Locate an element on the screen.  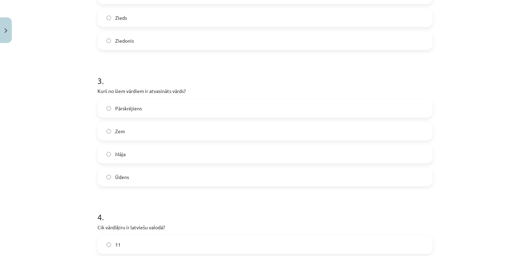
img: icon-close-lesson-0947bae3869378f0d4975bcd49f059093ad1ed9edebbc8119c70593378902aed.svg is located at coordinates (6, 31).